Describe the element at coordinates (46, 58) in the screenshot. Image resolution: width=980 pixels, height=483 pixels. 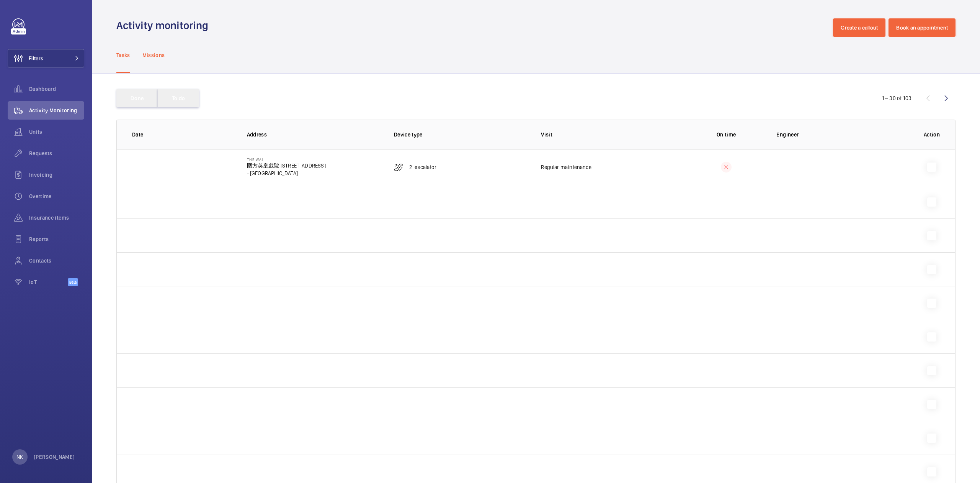
I see `button: Filters` at that location.